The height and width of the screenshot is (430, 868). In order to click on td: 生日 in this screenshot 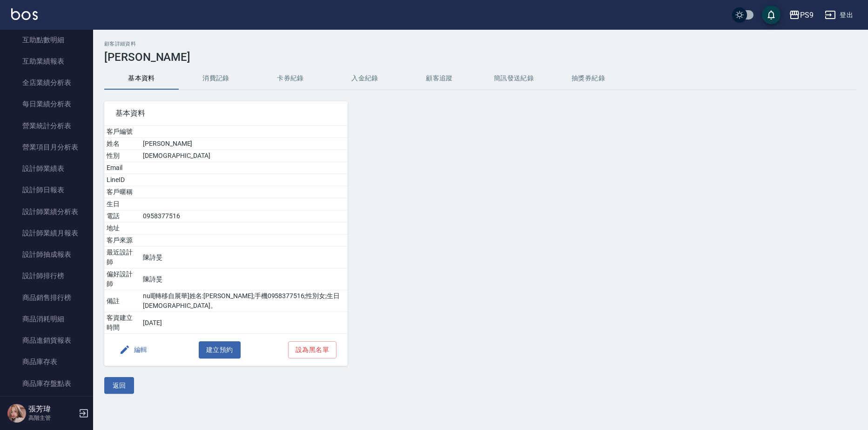, I will do `click(123, 205)`.